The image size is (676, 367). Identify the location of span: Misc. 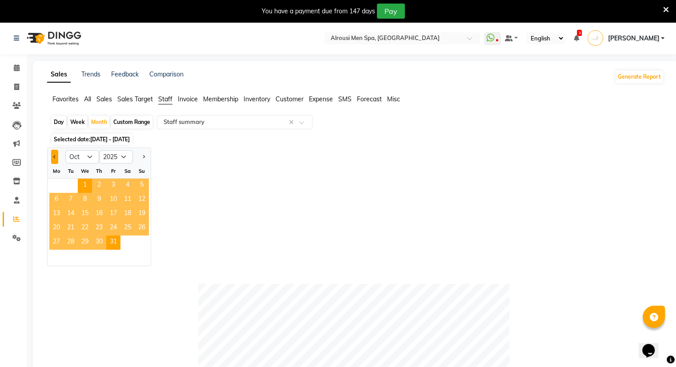
(393, 99).